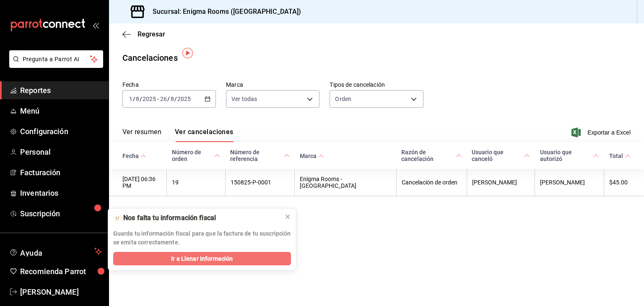 The width and height of the screenshot is (644, 306). I want to click on span: Recomienda Parrot, so click(61, 271).